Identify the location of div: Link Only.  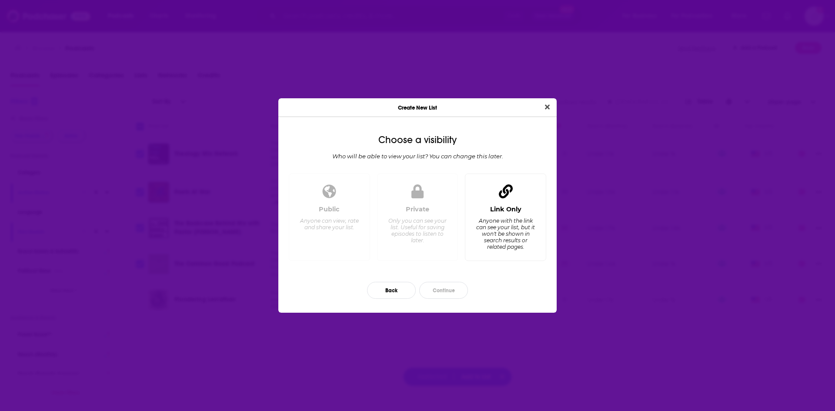
(506, 209).